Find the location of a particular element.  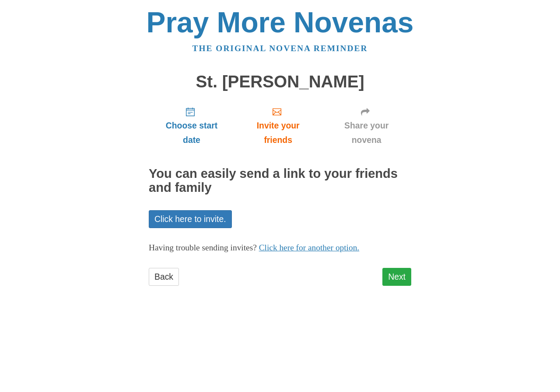

span: Having trouble sending invites? is located at coordinates (202, 247).